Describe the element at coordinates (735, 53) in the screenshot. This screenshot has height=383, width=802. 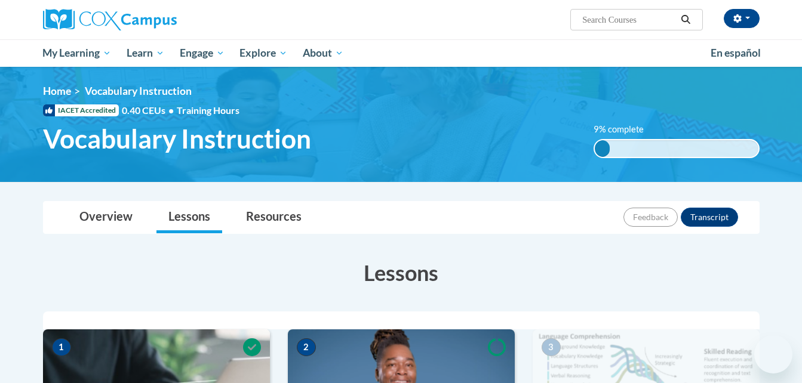
I see `span: En español` at that location.